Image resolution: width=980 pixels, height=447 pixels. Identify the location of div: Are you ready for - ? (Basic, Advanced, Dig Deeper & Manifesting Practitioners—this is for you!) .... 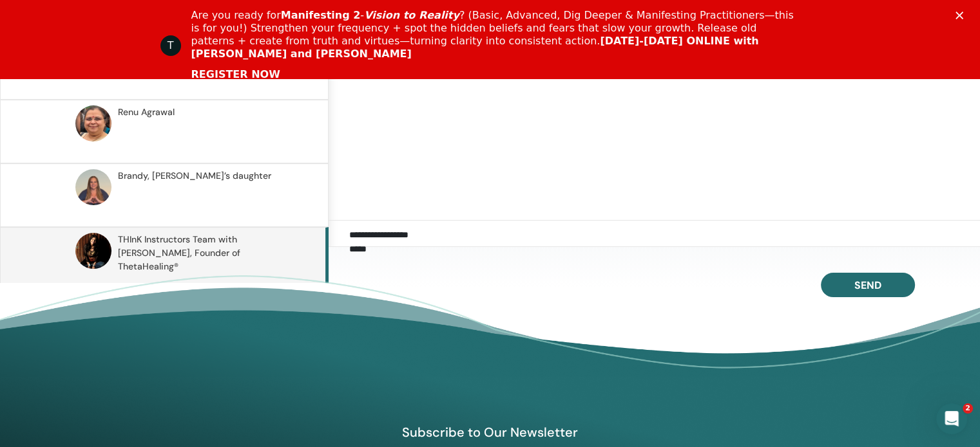
(495, 35).